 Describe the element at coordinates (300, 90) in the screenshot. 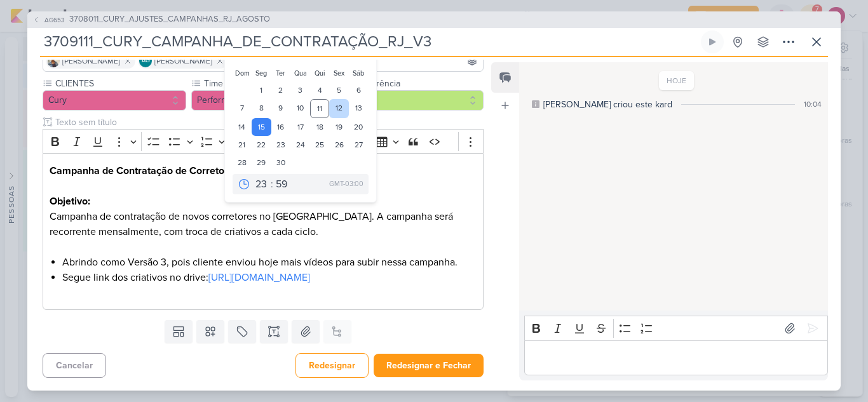

I see `div: 3` at that location.